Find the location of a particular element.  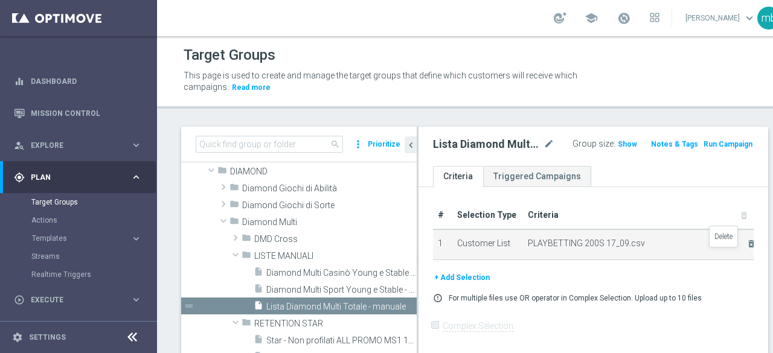

span: Templates is located at coordinates (75, 239).